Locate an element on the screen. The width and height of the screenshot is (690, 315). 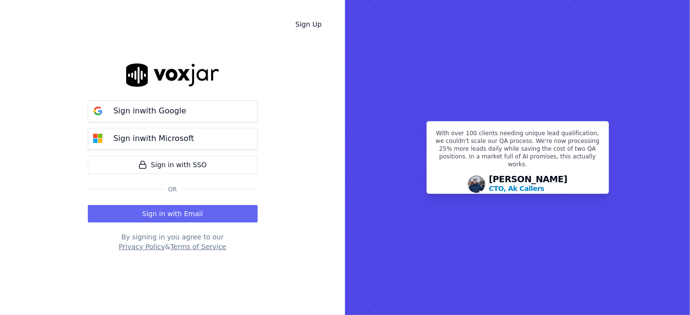
p: Sign in with Microsoft is located at coordinates (154, 139).